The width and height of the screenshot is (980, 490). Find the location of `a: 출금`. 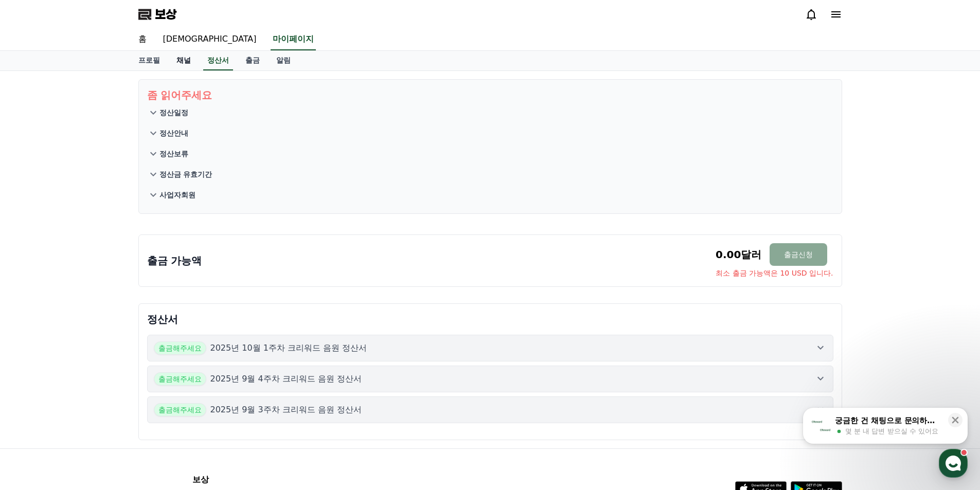

a: 출금 is located at coordinates (253, 61).